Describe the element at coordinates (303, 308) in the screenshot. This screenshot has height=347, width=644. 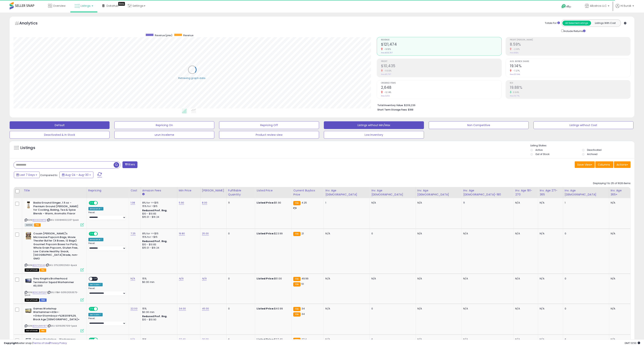
I see `span: 34` at that location.